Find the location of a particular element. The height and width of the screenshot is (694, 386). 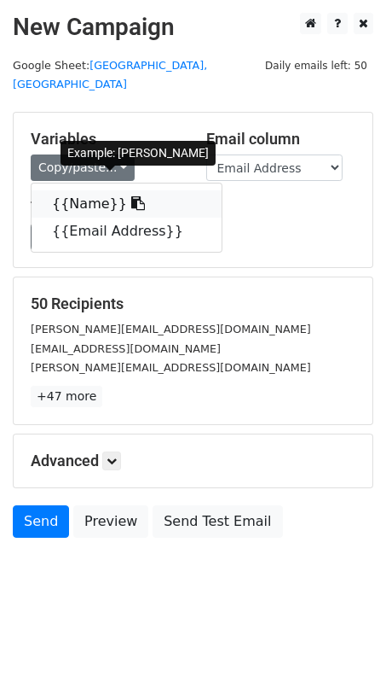

a: +47 more is located at coordinates (67, 396).